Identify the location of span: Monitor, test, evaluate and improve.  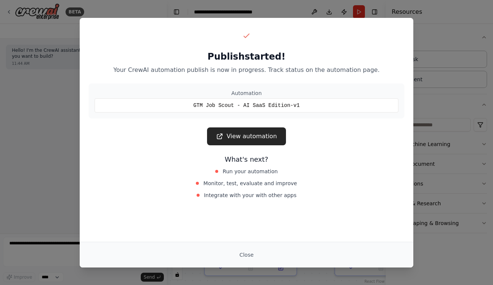
(250, 183).